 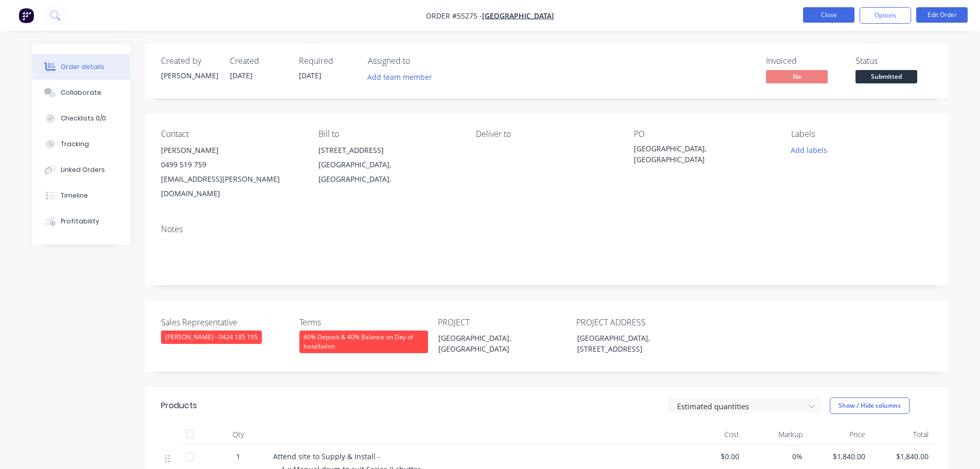 I want to click on div: Checklists 0/0, so click(x=83, y=118).